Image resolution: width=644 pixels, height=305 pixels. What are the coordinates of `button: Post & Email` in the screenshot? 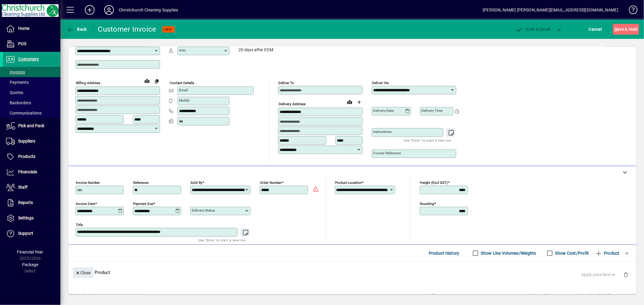 It's located at (533, 29).